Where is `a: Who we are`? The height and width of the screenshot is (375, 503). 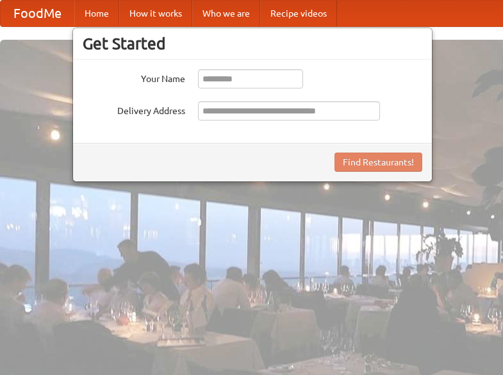
a: Who we are is located at coordinates (226, 13).